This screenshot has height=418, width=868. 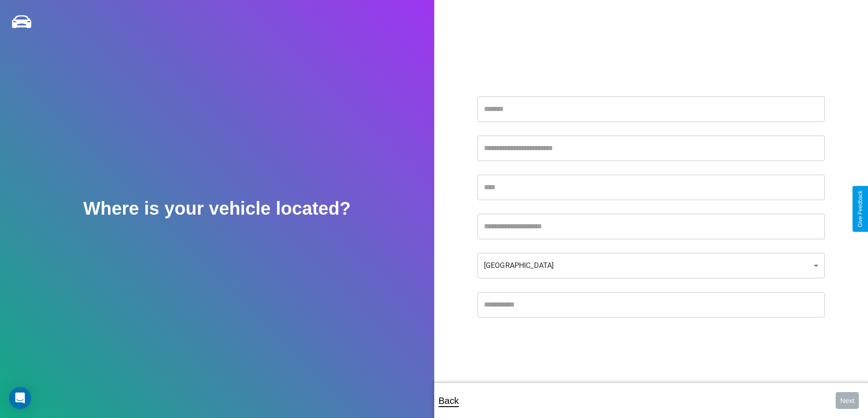 I want to click on button: Next, so click(x=847, y=401).